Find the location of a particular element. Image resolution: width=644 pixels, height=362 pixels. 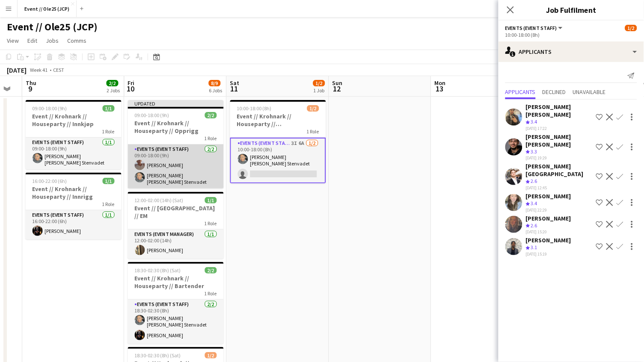

span: 3.1 is located at coordinates (534, 247).